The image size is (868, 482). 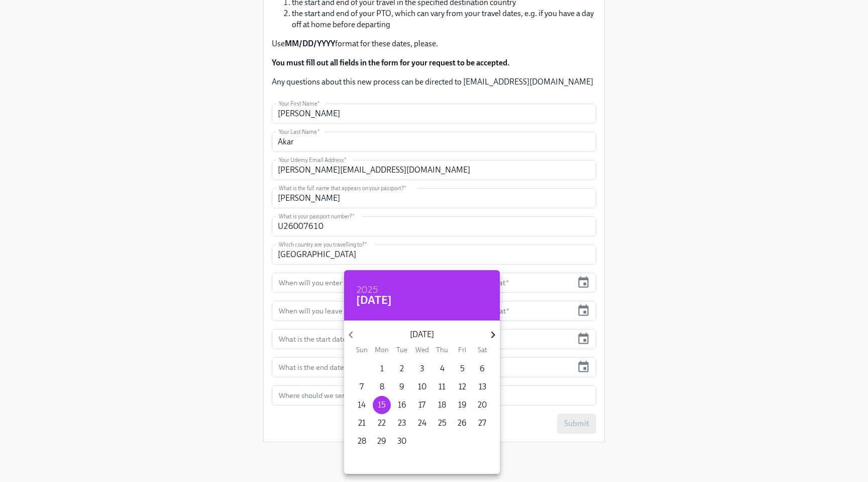 I want to click on button: 5, so click(x=462, y=369).